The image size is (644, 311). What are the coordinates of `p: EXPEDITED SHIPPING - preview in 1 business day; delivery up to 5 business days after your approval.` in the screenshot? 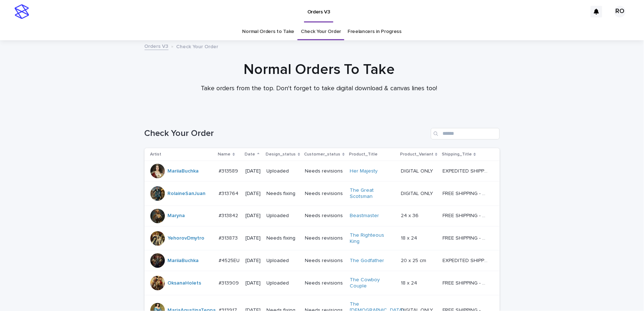 It's located at (466, 171).